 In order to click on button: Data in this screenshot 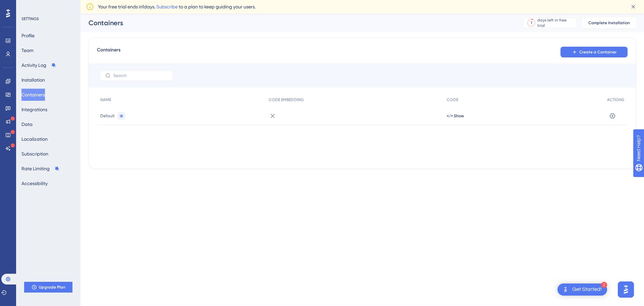, I will do `click(27, 124)`.